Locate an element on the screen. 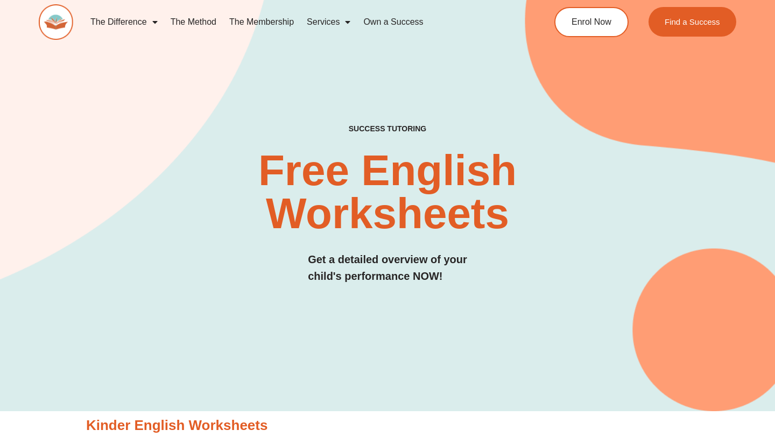 The image size is (775, 437). h3: Kinder English Worksheets is located at coordinates (387, 426).